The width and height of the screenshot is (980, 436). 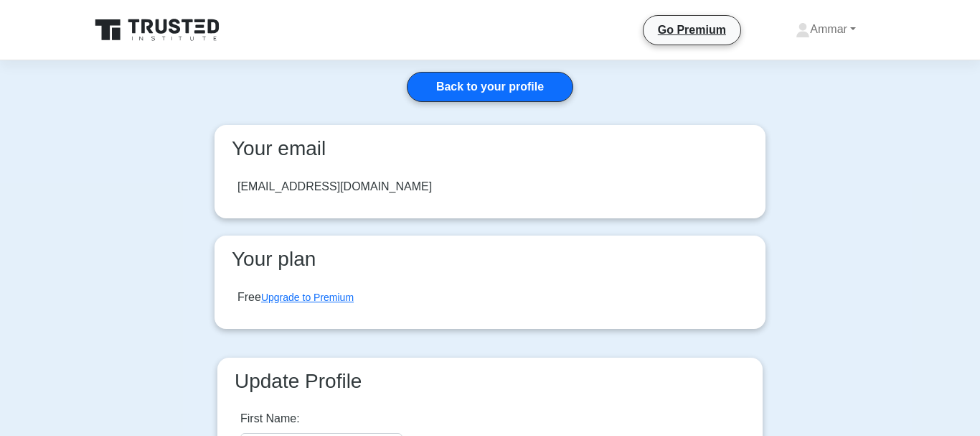 I want to click on h3: Your plan, so click(x=490, y=259).